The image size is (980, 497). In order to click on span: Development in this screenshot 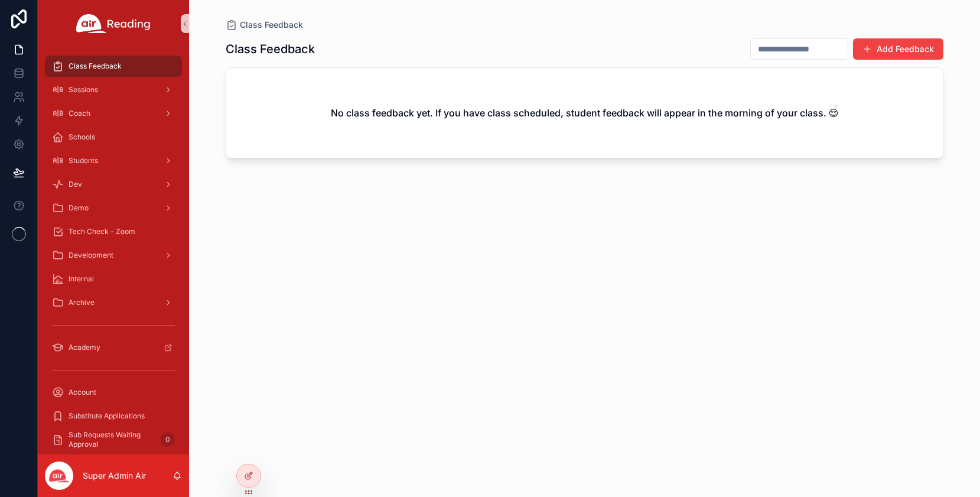, I will do `click(91, 255)`.